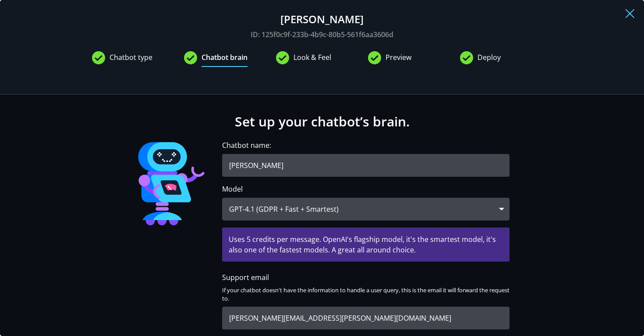 This screenshot has height=336, width=644. I want to click on span: Look & Feel, so click(313, 59).